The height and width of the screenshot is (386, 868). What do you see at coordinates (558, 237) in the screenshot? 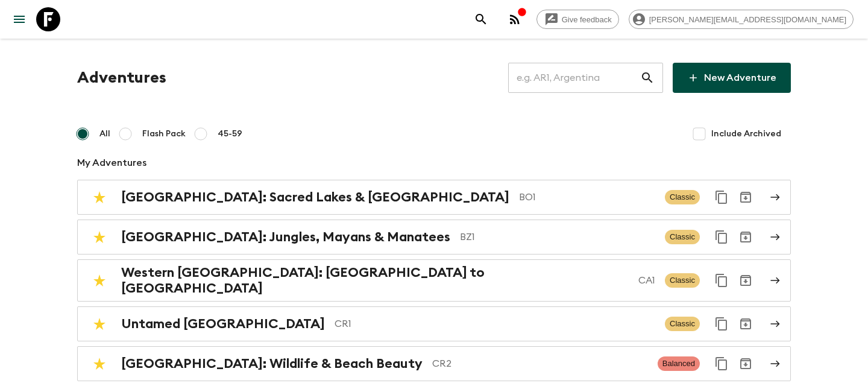
I see `p: BZ1` at bounding box center [558, 237].